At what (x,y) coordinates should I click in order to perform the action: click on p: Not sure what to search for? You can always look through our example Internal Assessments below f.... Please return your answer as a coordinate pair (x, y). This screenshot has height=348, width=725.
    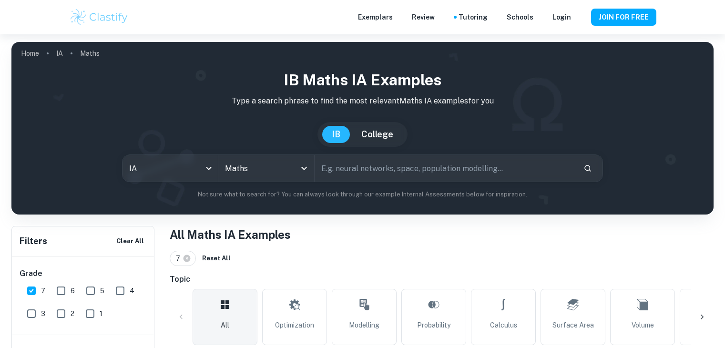
    Looking at the image, I should click on (362, 194).